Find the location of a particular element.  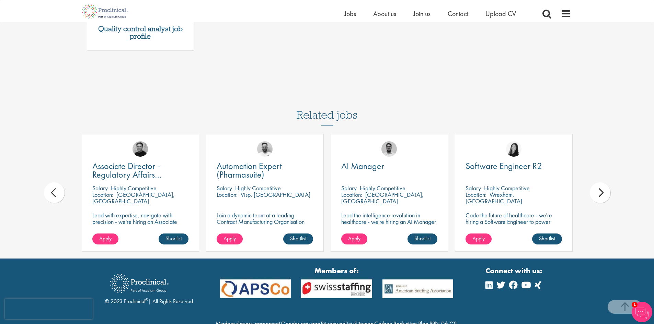

a: Join us is located at coordinates (422, 14).